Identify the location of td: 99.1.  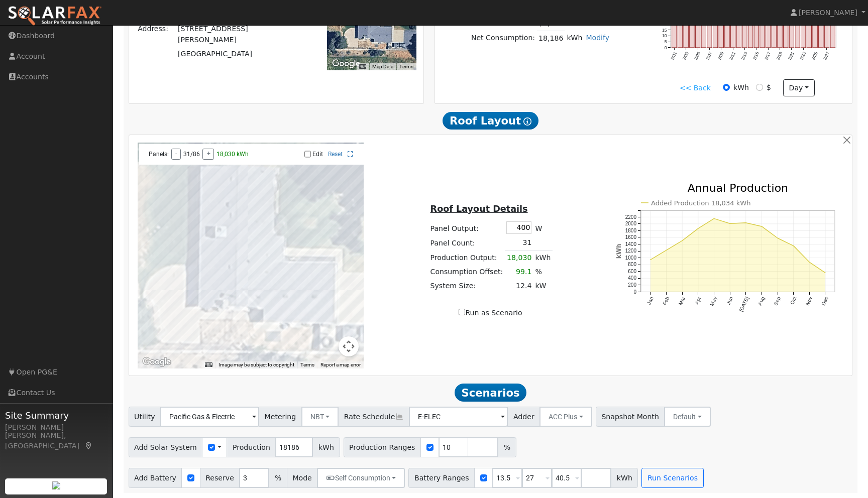
(519, 272).